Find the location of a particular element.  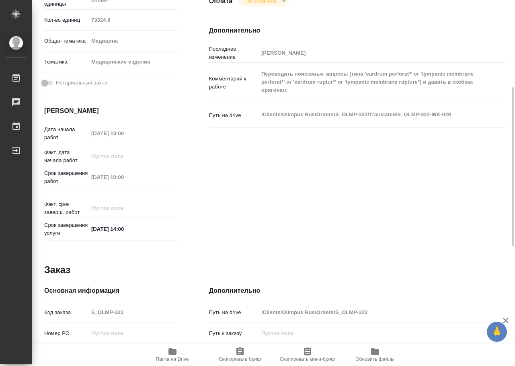

p: Тематика is located at coordinates (66, 62).